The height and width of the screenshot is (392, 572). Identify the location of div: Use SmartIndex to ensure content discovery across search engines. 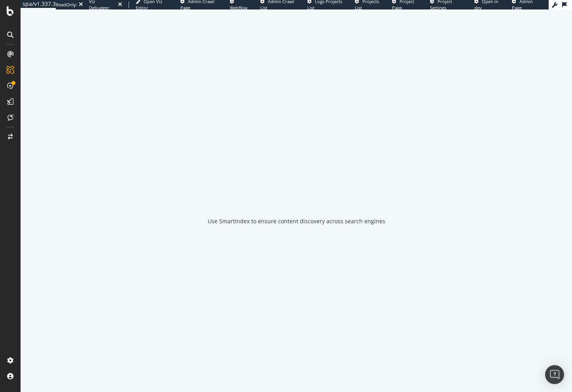
(296, 222).